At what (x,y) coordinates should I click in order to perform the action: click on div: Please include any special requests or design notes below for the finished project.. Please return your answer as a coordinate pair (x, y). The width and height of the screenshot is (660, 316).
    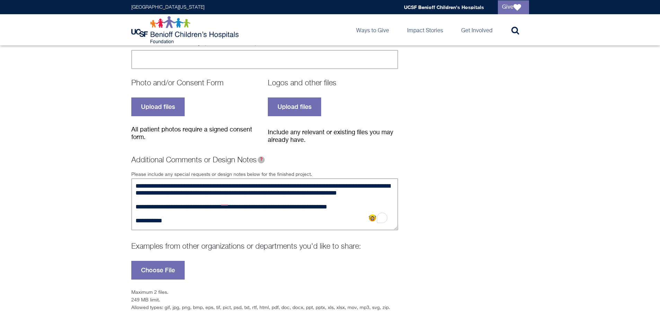
    Looking at the image, I should click on (265, 174).